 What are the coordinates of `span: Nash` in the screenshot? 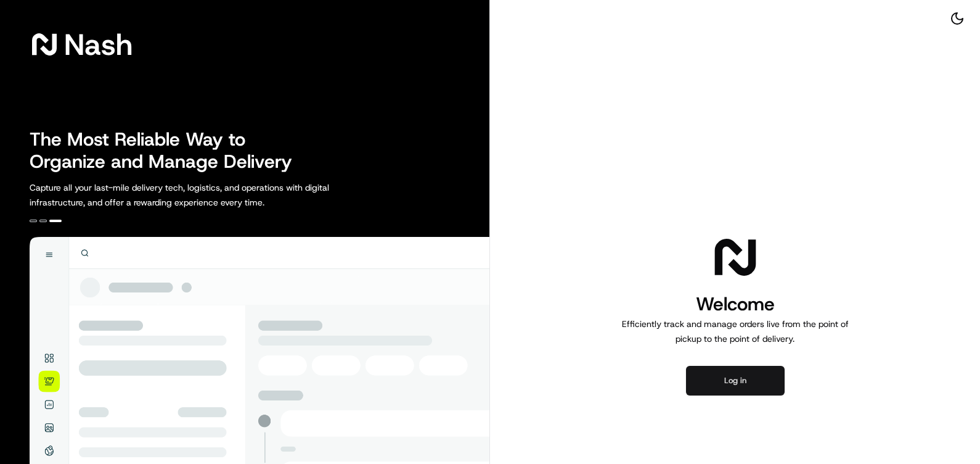 It's located at (98, 44).